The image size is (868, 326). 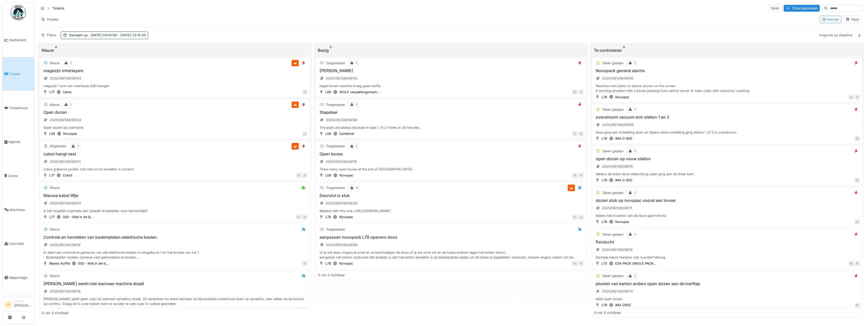 I want to click on div: 2025/09/336/06105, so click(x=618, y=78).